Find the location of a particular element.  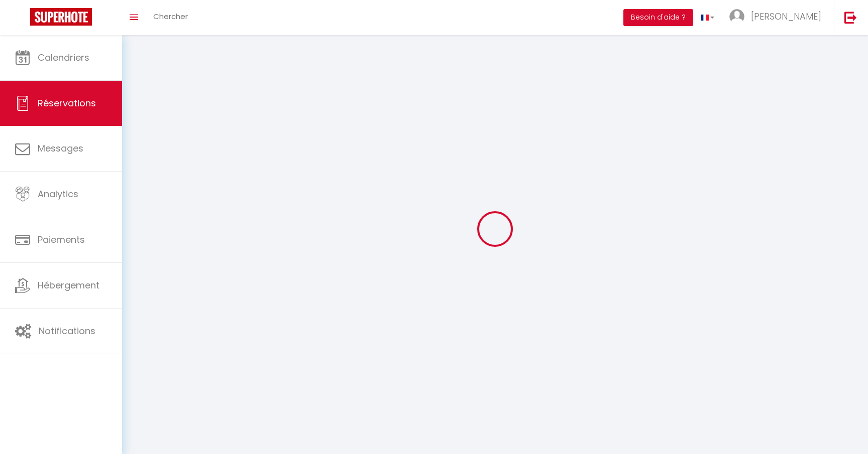

span: Notifications is located at coordinates (67, 331).